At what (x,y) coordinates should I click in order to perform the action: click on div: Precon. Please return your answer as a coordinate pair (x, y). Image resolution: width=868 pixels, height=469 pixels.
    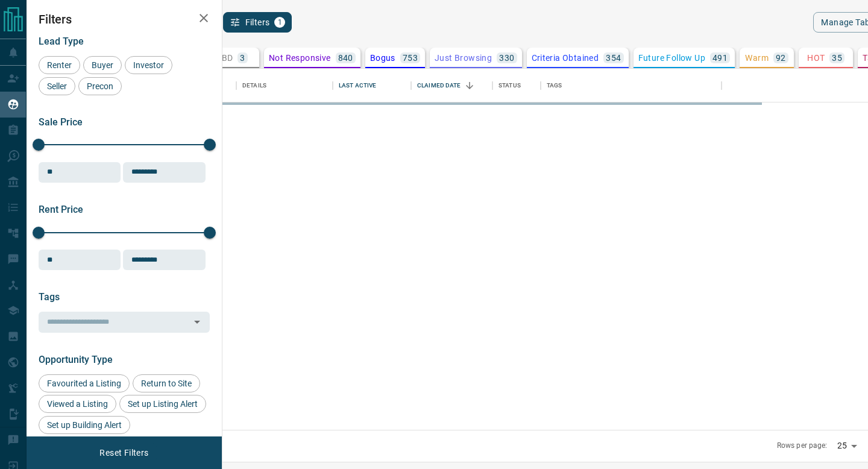
    Looking at the image, I should click on (100, 86).